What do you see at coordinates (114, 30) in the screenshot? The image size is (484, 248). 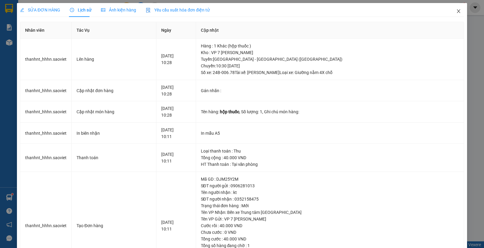 I see `th: Tác Vụ` at bounding box center [114, 30].